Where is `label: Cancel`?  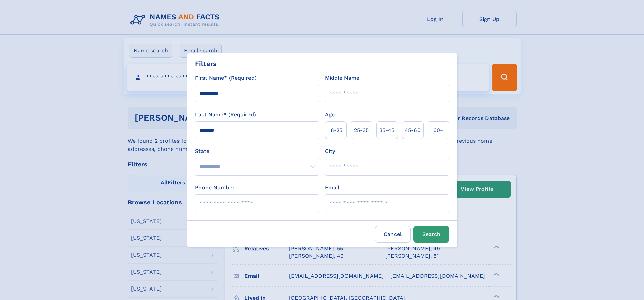
label: Cancel is located at coordinates (393, 234).